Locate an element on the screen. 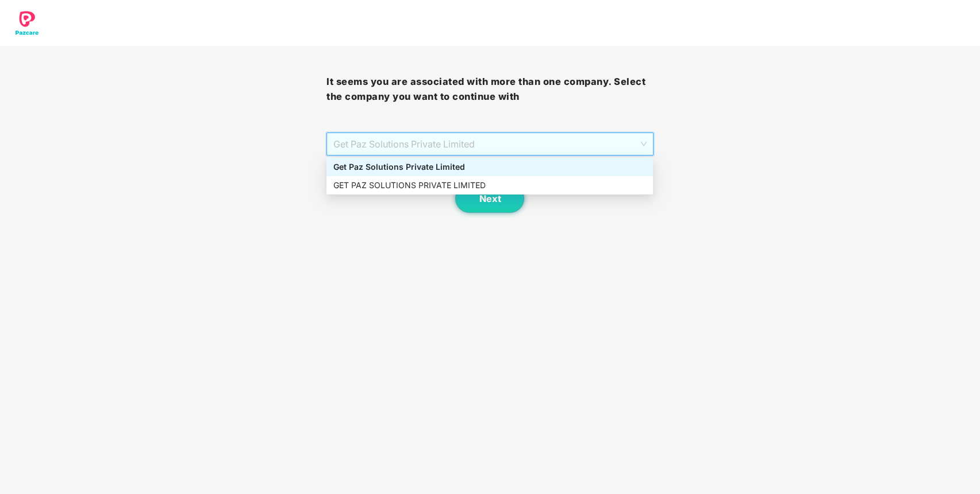 The image size is (980, 494). span: Get Paz Solutions Private Limited is located at coordinates (490, 144).